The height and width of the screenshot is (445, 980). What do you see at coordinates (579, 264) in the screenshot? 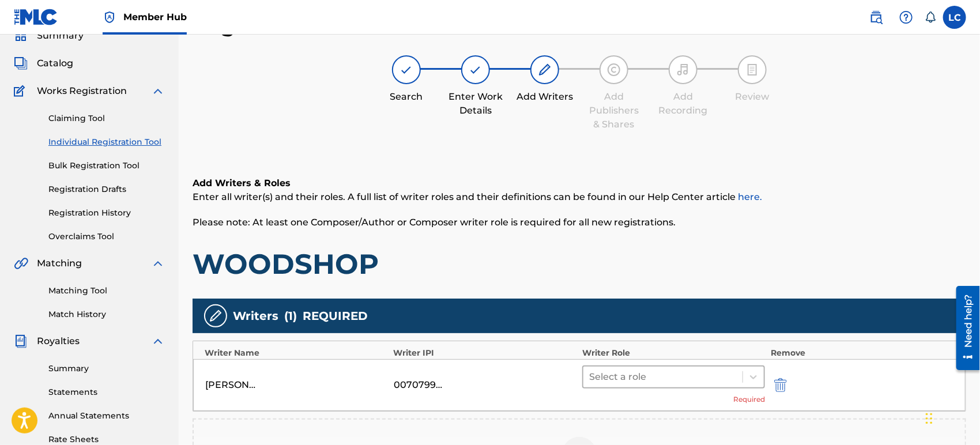
I see `h1: WOODSHOP` at bounding box center [579, 264].